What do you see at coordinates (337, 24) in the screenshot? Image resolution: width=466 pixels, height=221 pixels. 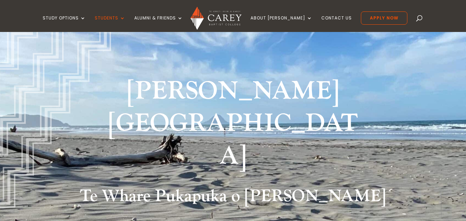 I see `a: Contact Us` at bounding box center [337, 24].